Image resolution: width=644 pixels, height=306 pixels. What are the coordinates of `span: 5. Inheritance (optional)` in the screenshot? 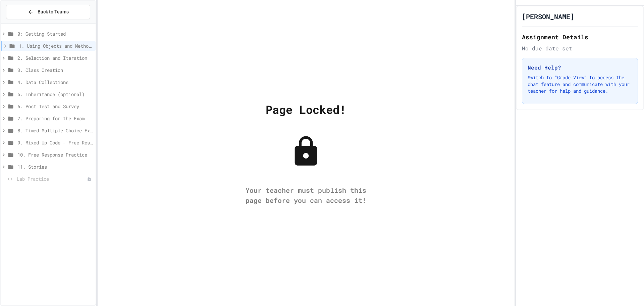 It's located at (55, 94).